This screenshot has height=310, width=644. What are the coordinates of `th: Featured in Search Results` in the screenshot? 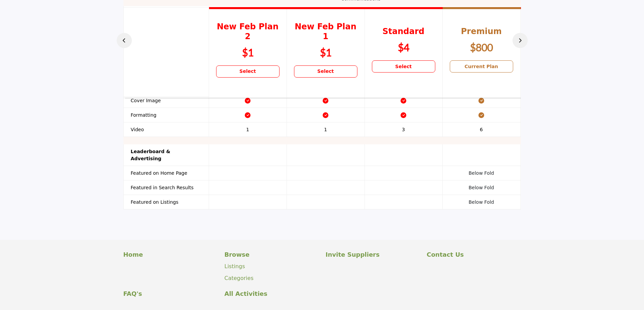 It's located at (166, 187).